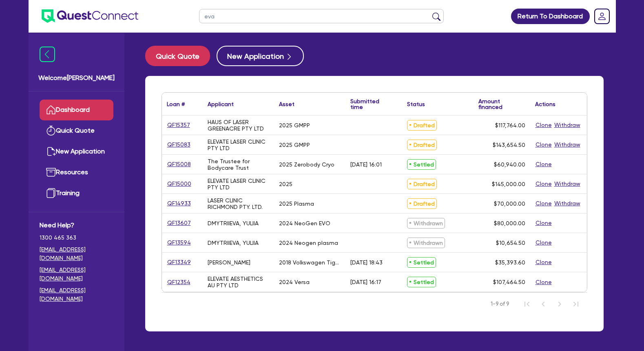  I want to click on a: QF15083, so click(178, 144).